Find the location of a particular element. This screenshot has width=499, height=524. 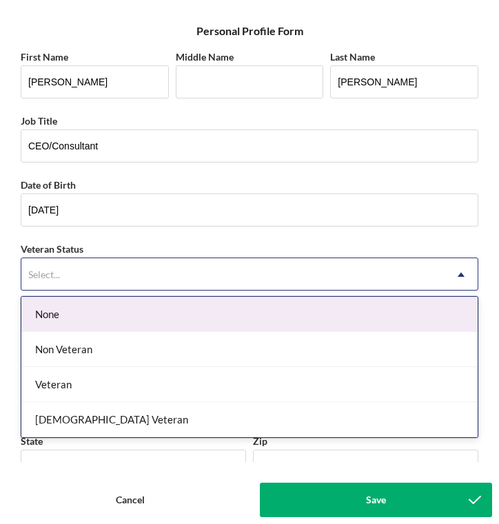

label: Zip is located at coordinates (260, 441).